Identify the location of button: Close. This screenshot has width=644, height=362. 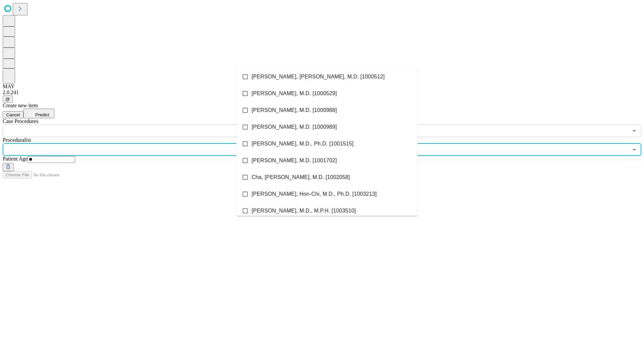
(635, 150).